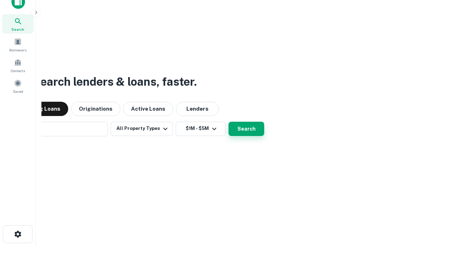 The height and width of the screenshot is (257, 457). Describe the element at coordinates (18, 86) in the screenshot. I see `a: Saved` at that location.